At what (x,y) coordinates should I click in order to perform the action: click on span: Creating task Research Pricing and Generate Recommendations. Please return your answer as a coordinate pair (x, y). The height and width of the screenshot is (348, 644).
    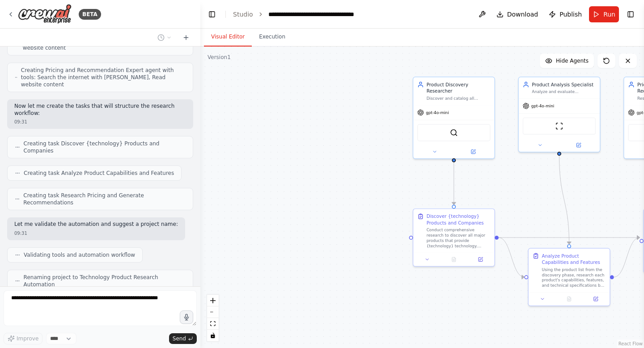
    Looking at the image, I should click on (104, 199).